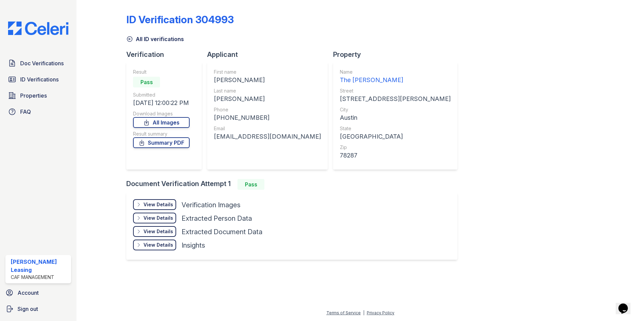  Describe the element at coordinates (155, 39) in the screenshot. I see `a: All ID verifications` at that location.